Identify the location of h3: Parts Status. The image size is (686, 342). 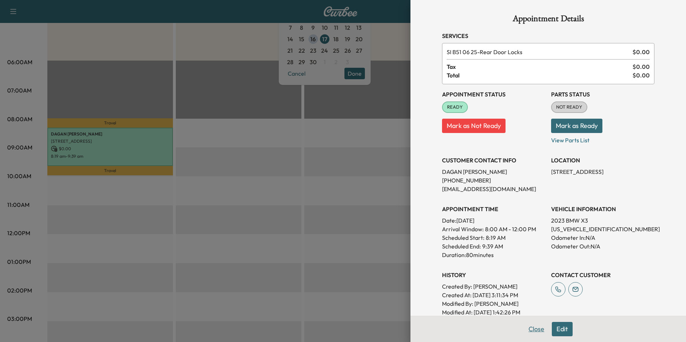
(603, 94).